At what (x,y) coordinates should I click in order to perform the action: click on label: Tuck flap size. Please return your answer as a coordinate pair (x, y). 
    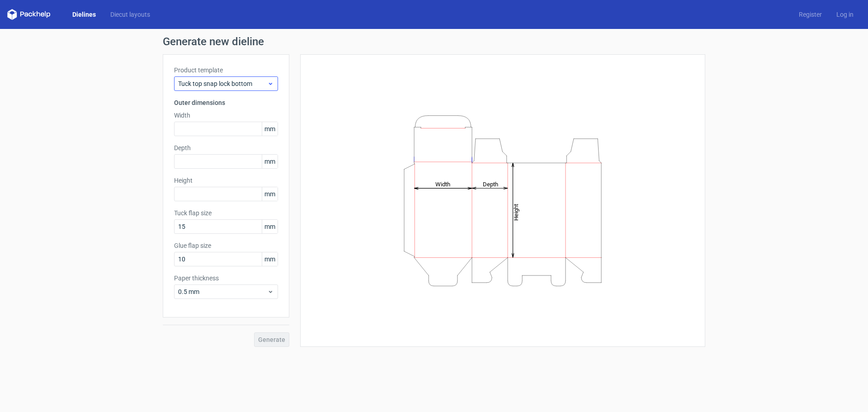
    Looking at the image, I should click on (226, 213).